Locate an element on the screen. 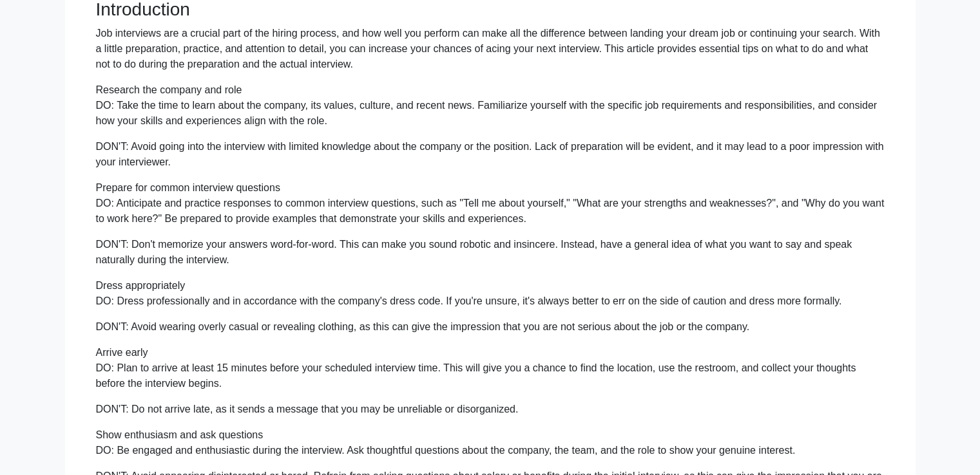 The height and width of the screenshot is (475, 980). p: DO: Be engaged and enthusiastic during the interview. Ask thoughtful questions about the company,... is located at coordinates (490, 451).